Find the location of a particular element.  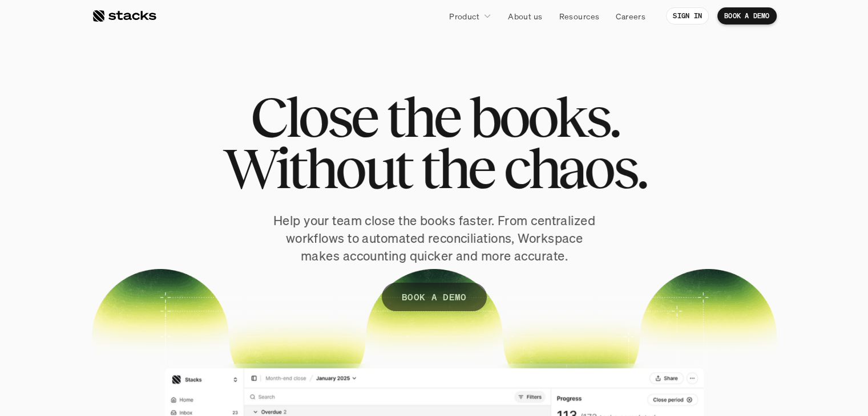

a: Careers is located at coordinates (631, 16).